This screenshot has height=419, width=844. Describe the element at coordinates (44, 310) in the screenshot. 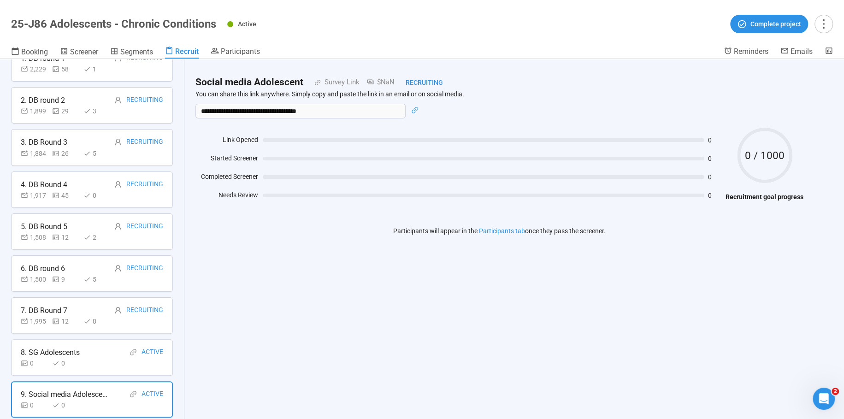

I see `div: 7. DB Round 7` at that location.